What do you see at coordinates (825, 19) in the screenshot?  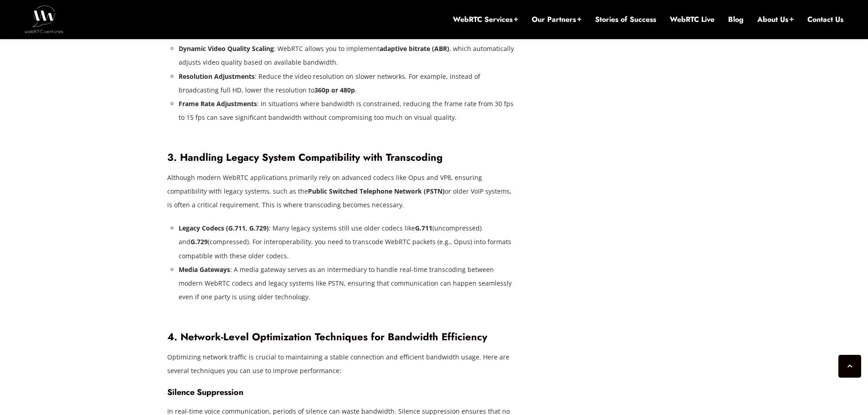 I see `a: Contact Us` at bounding box center [825, 19].